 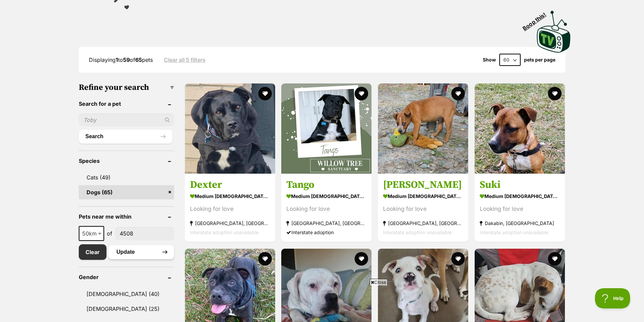 I want to click on label: pets per page, so click(x=540, y=60).